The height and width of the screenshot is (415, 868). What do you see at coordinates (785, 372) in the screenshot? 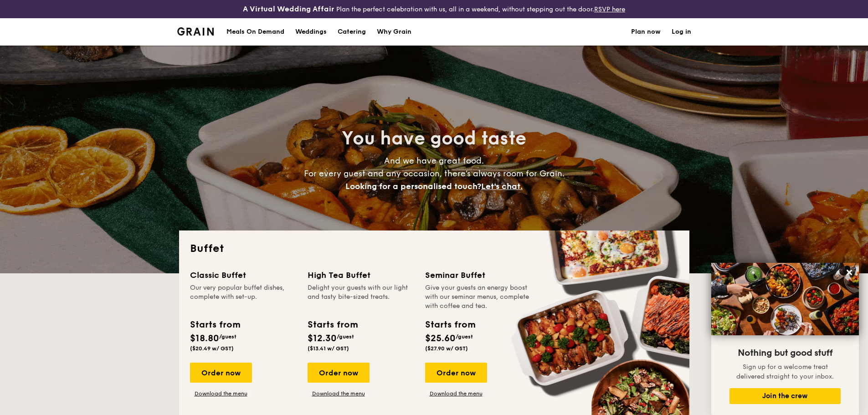
I see `span: Sign up for a welcome treat delivered straight to your inbox.` at bounding box center [785, 372].